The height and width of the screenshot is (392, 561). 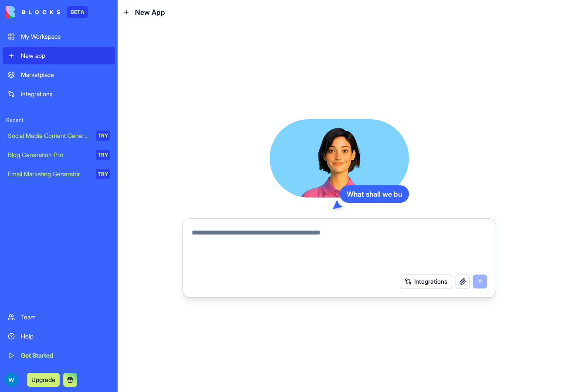 I want to click on span: Recent, so click(x=59, y=120).